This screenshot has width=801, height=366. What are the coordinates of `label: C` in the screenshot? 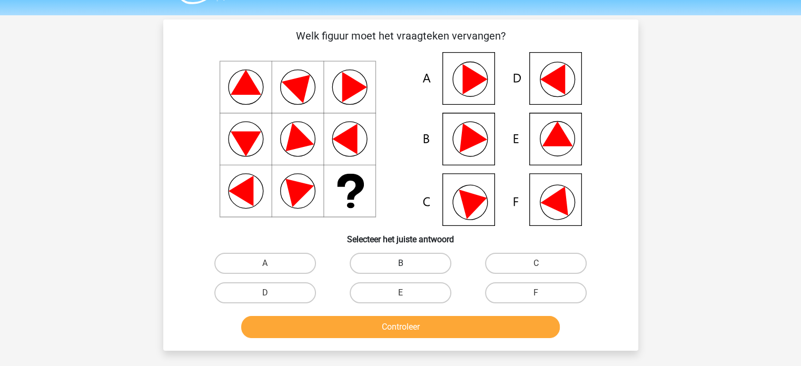 It's located at (536, 263).